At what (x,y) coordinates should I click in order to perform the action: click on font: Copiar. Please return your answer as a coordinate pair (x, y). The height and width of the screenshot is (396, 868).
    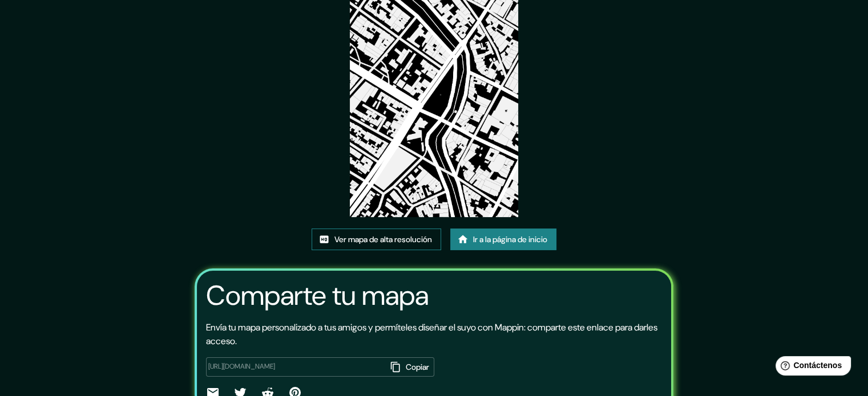
    Looking at the image, I should click on (417, 367).